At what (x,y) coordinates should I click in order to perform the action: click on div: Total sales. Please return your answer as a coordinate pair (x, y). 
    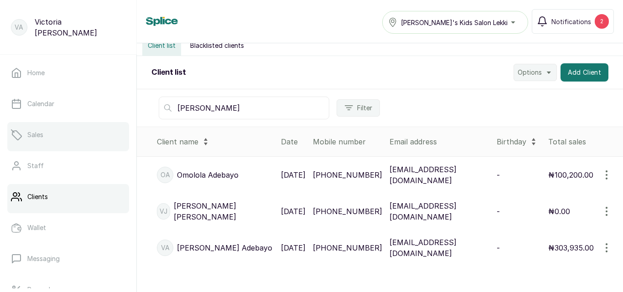
    Looking at the image, I should click on (583, 142).